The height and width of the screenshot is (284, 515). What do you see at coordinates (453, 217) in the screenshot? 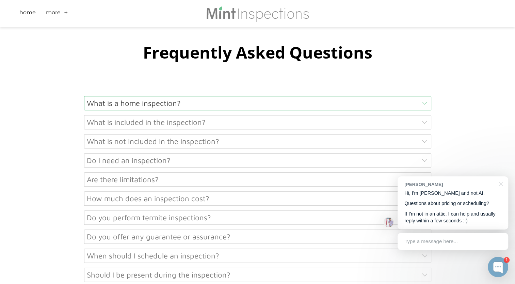
I see `p: If I'm not in an attic, I can help and usually reply within a few seconds :-)` at bounding box center [453, 217].